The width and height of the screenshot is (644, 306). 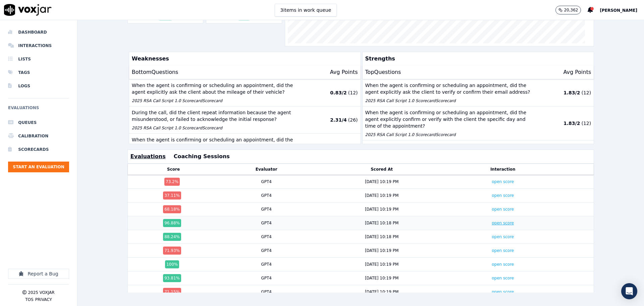 What do you see at coordinates (155, 72) in the screenshot?
I see `p: Bottom Questions` at bounding box center [155, 72].